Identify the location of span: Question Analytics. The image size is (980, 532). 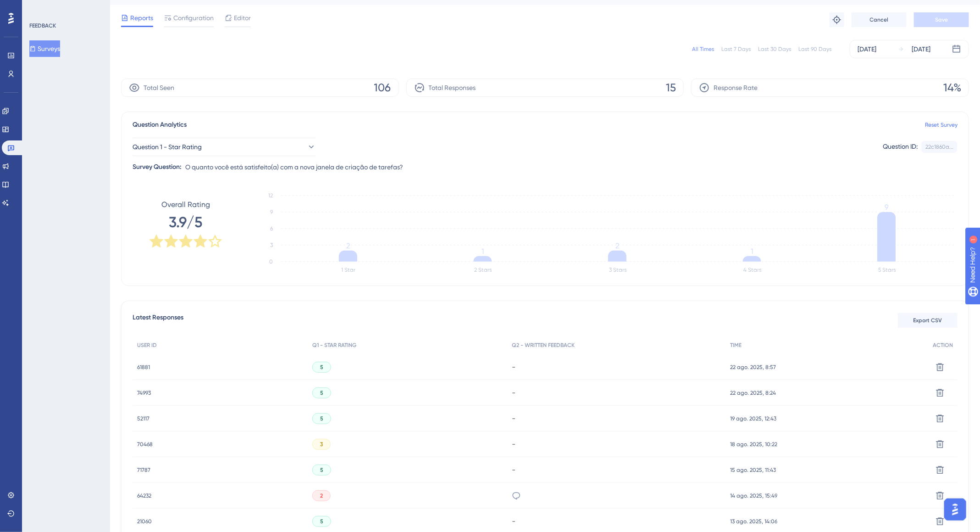
(160, 125).